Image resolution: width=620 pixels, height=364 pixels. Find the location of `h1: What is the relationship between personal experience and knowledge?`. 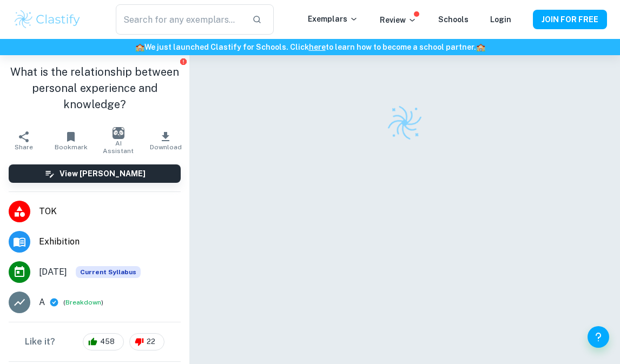

h1: What is the relationship between personal experience and knowledge? is located at coordinates (95, 88).